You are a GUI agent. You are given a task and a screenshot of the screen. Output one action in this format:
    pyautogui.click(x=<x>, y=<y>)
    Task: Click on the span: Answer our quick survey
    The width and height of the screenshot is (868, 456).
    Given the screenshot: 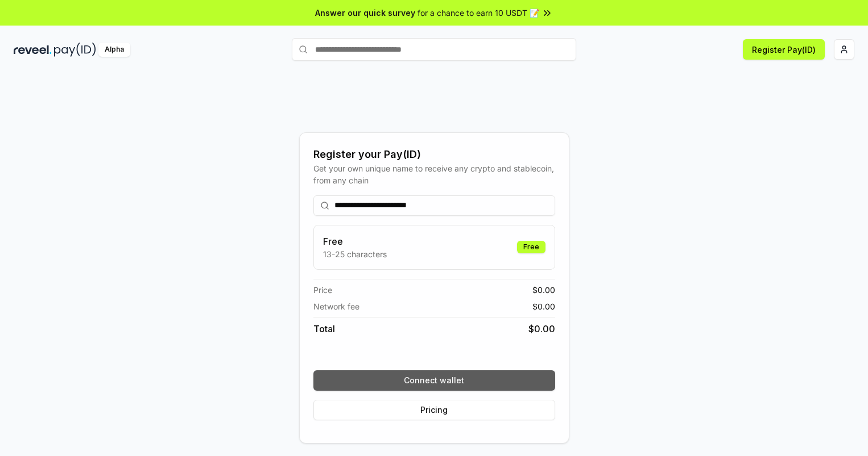 What is the action you would take?
    pyautogui.click(x=365, y=13)
    